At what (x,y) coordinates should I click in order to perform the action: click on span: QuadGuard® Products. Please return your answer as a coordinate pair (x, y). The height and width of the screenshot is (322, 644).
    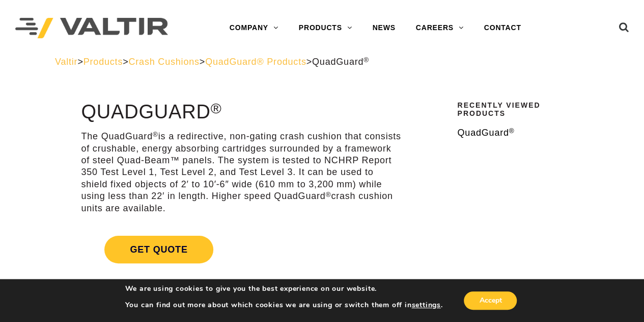
    Looking at the image, I should click on (255, 61).